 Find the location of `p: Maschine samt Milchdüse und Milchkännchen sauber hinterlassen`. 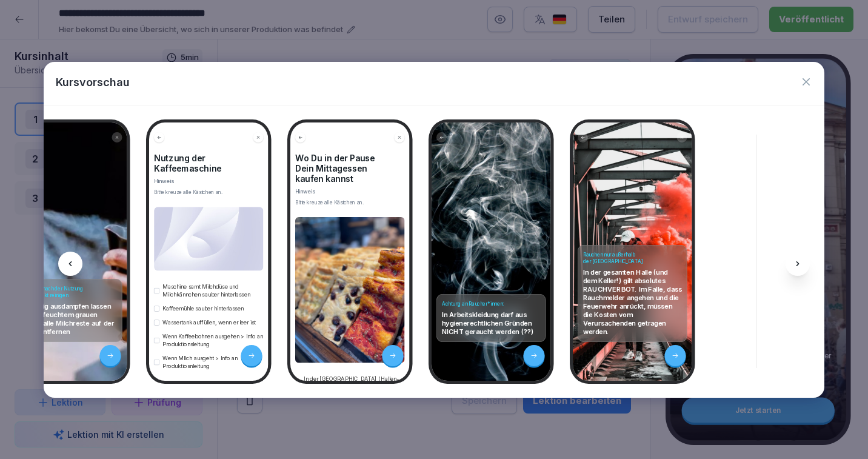

p: Maschine samt Milchdüse und Milchkännchen sauber hinterlassen is located at coordinates (213, 290).